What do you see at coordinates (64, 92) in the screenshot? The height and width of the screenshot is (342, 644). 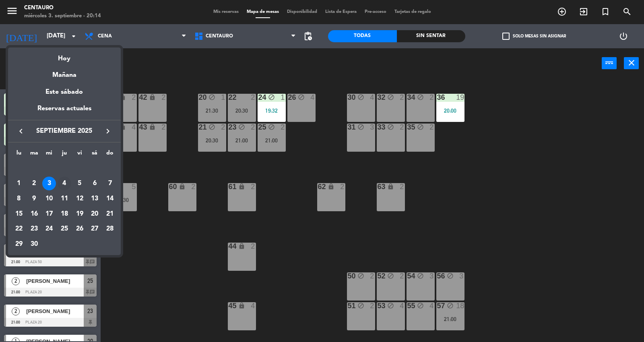 I see `div: Este sábado` at bounding box center [64, 92].